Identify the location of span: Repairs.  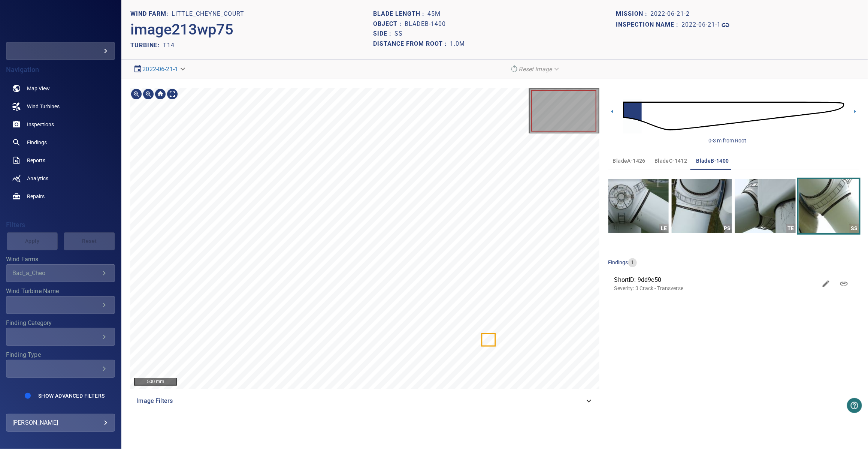
(36, 196).